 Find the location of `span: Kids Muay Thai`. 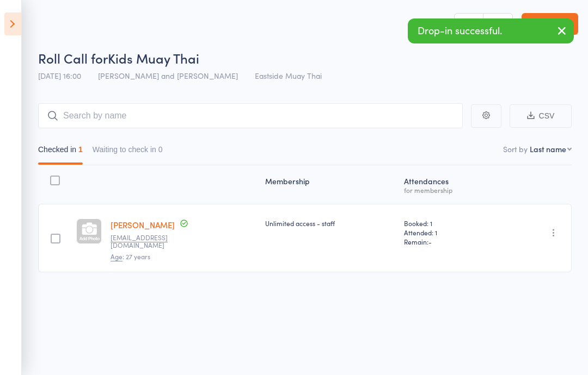

span: Kids Muay Thai is located at coordinates (153, 57).